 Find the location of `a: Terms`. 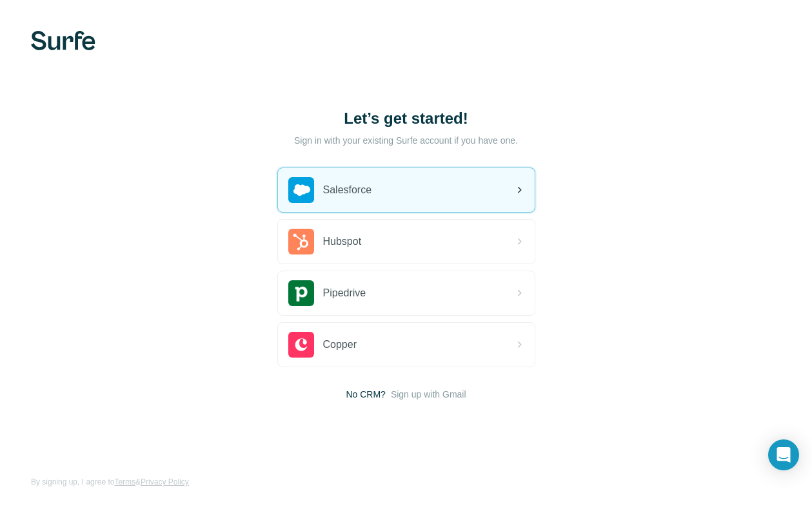

a: Terms is located at coordinates (125, 482).